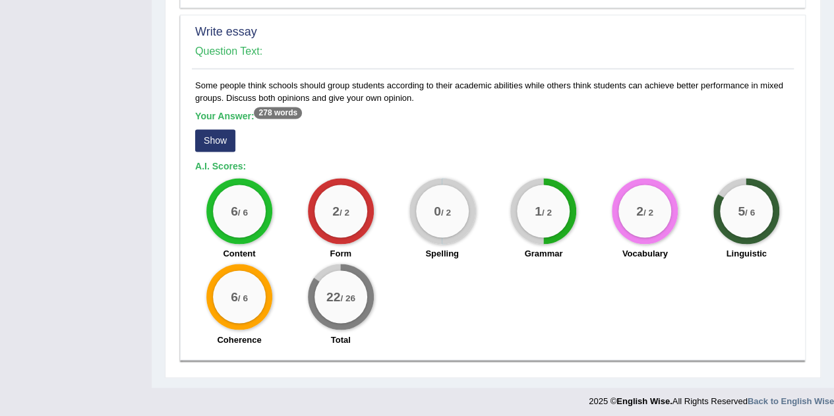  I want to click on b: Your Answer:, so click(249, 116).